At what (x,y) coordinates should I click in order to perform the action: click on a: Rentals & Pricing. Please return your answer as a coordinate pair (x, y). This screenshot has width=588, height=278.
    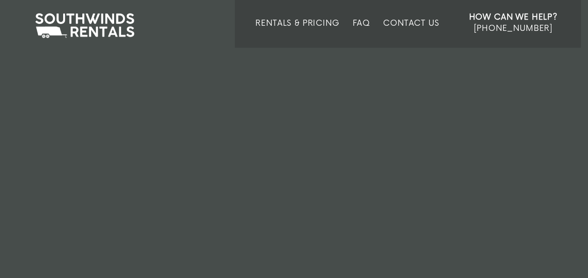
    Looking at the image, I should click on (297, 33).